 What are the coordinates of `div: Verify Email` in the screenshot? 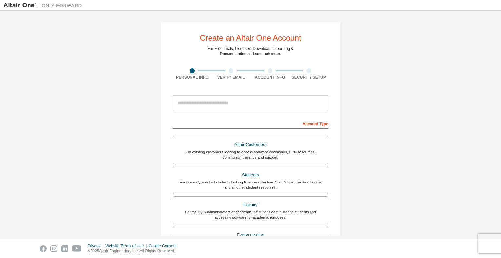 It's located at (231, 77).